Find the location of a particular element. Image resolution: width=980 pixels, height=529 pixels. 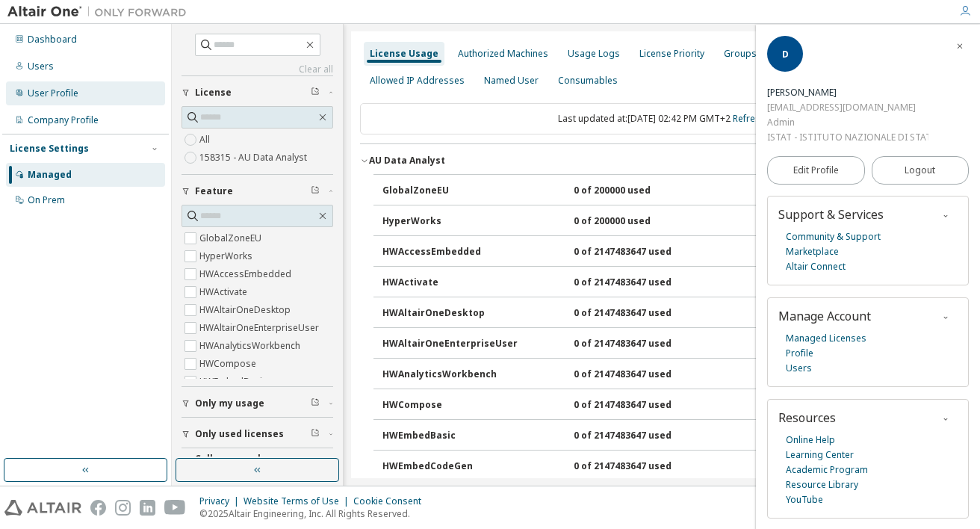

div: On Prem is located at coordinates (46, 200).